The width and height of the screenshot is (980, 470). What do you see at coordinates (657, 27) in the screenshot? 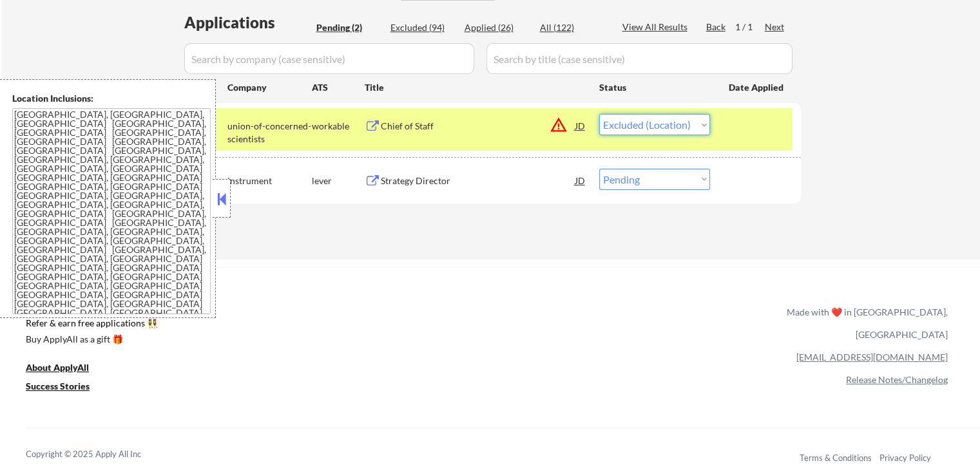
I see `div: View All Results` at bounding box center [657, 27].